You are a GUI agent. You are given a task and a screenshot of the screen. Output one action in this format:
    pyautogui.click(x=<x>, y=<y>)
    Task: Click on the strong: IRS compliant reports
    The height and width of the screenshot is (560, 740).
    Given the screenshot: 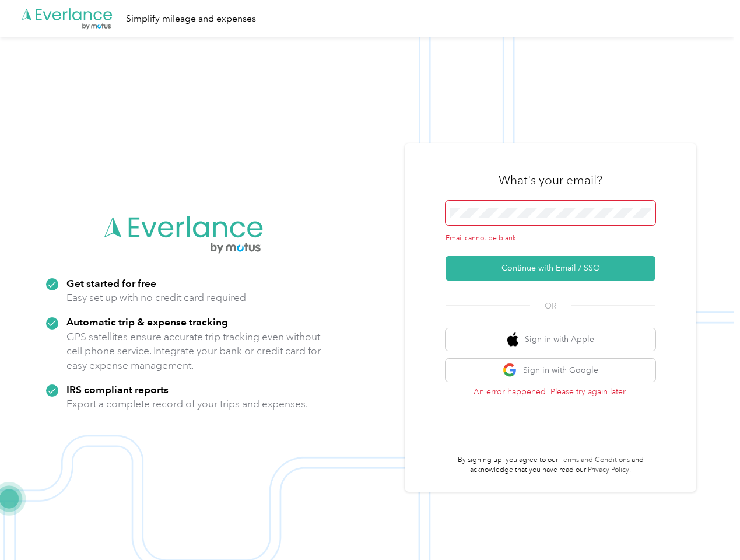 What is the action you would take?
    pyautogui.click(x=117, y=389)
    